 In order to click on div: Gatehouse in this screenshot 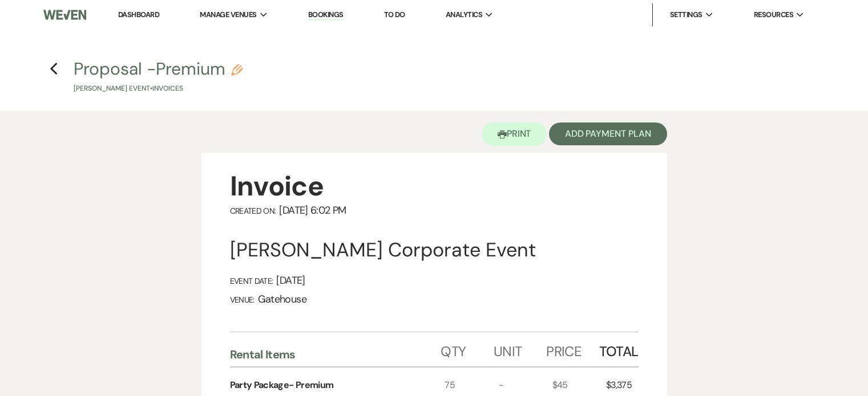, I will do `click(434, 299)`.